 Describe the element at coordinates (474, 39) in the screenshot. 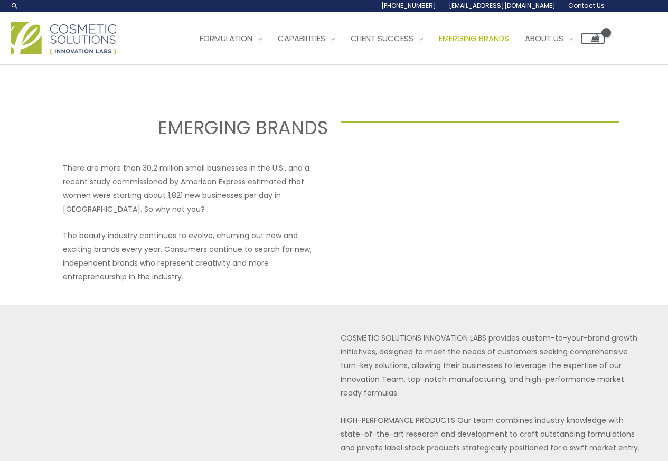

I see `a: Emerging Brands` at that location.